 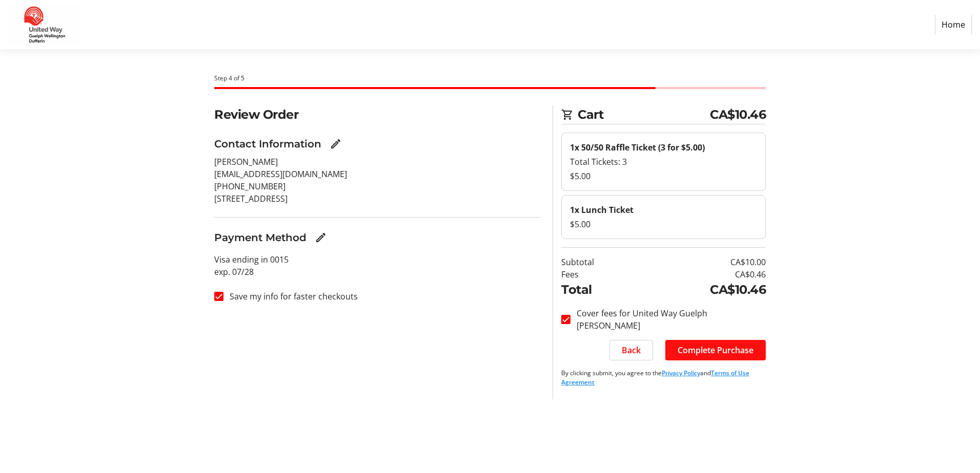 What do you see at coordinates (637, 148) in the screenshot?
I see `strong: 1x 50/50 Raffle Ticket (3 for $5.00)` at bounding box center [637, 148].